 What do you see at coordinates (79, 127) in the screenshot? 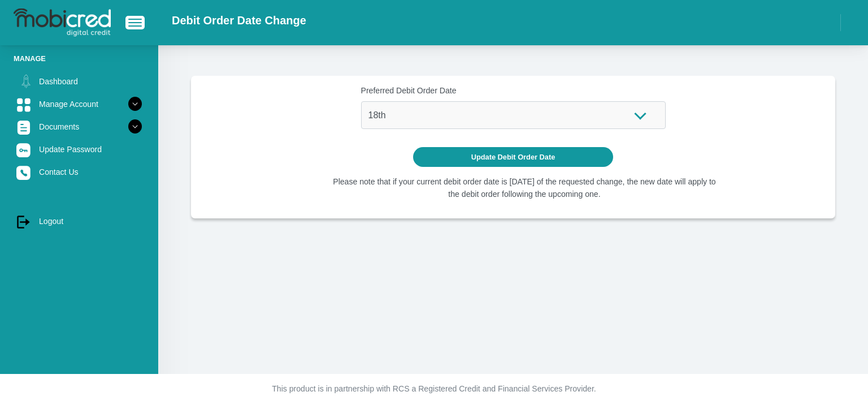
I see `a: Documents` at bounding box center [79, 127].